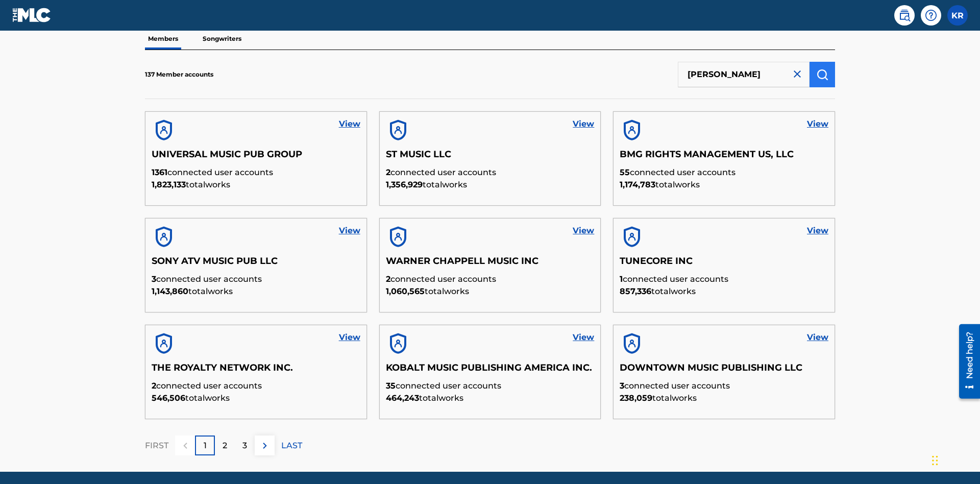 The height and width of the screenshot is (484, 980). What do you see at coordinates (32, 15) in the screenshot?
I see `img: MLC Logo` at bounding box center [32, 15].